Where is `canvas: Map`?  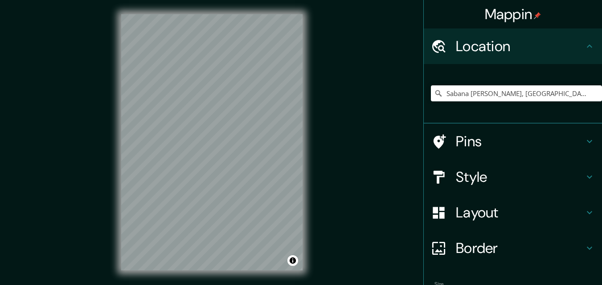
canvas: Map is located at coordinates (212, 142).